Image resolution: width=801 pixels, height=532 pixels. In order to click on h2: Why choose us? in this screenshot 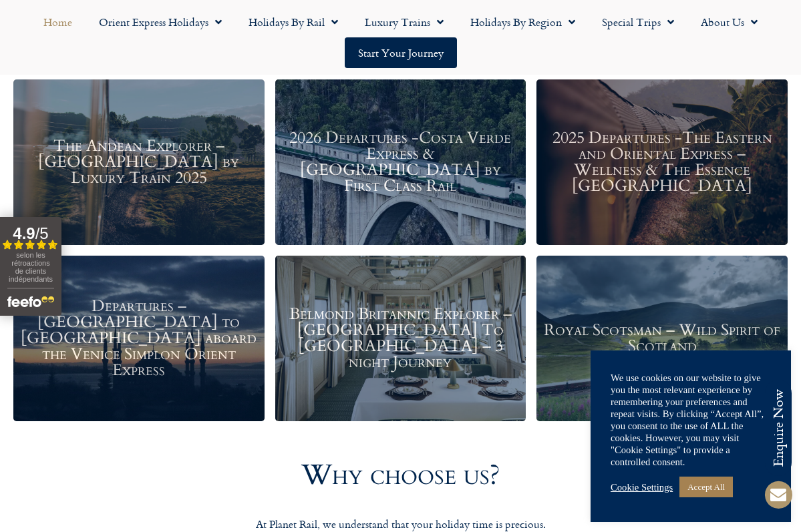, I will do `click(401, 475)`.